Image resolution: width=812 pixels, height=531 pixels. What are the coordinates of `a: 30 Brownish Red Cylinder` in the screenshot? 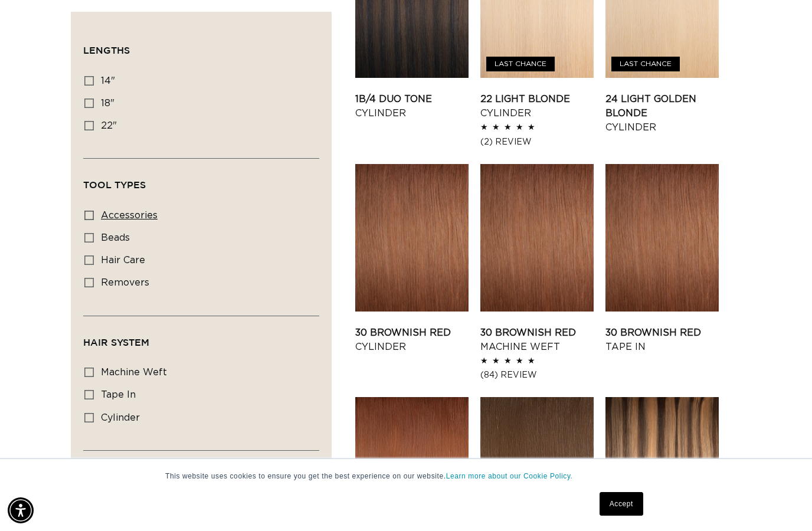 It's located at (412, 339).